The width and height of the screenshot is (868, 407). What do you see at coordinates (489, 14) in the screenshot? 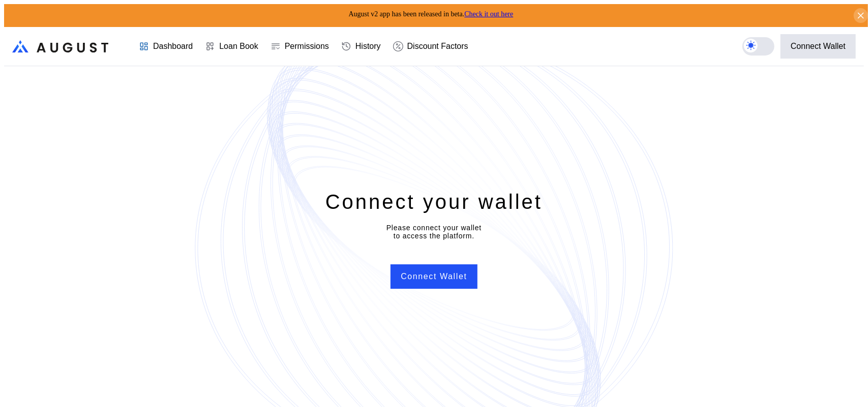
I see `a: Check it out here` at bounding box center [489, 14].